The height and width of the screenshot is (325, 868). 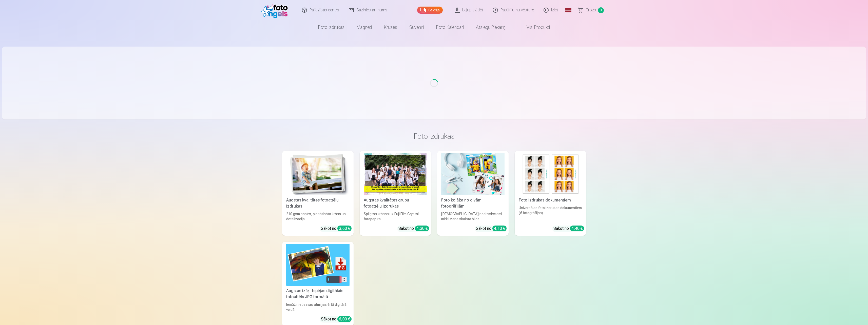 I want to click on a: Foto izdrukas, so click(x=332, y=27).